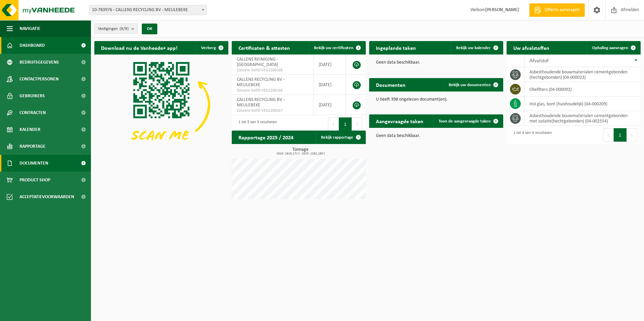 This screenshot has height=321, width=644. I want to click on span: 10-783976 - CALLENS RECYCLING BV - MEULEBEKE, so click(148, 10).